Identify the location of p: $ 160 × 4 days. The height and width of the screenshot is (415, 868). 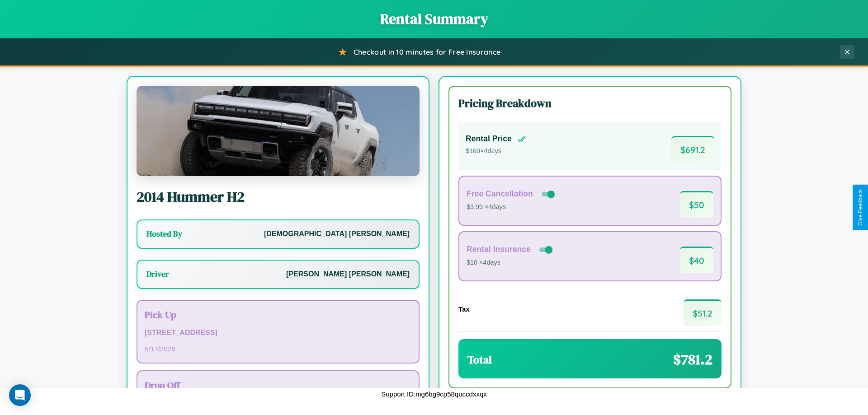
(496, 151).